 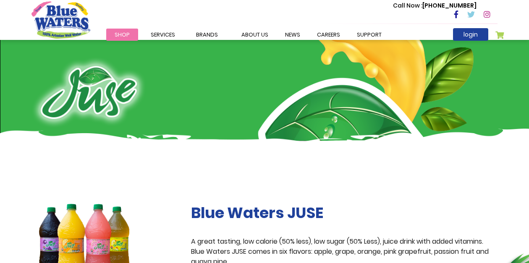 What do you see at coordinates (207, 34) in the screenshot?
I see `a: Brands` at bounding box center [207, 34].